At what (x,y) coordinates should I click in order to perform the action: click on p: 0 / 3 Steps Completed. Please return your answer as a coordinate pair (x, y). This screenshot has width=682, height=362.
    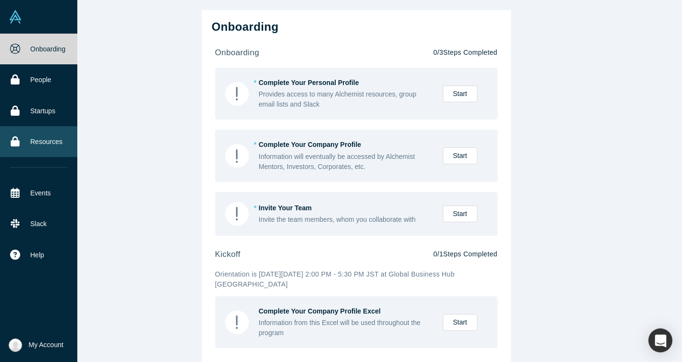
    Looking at the image, I should click on (465, 52).